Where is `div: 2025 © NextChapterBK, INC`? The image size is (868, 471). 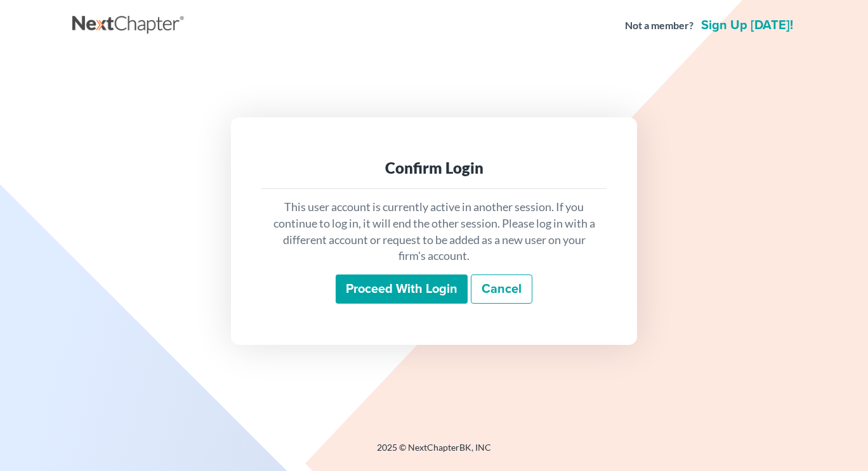
div: 2025 © NextChapterBK, INC is located at coordinates (434, 452).